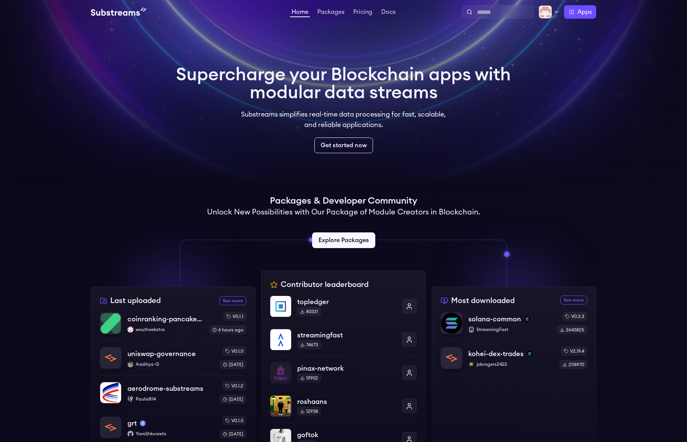 The height and width of the screenshot is (442, 687). Describe the element at coordinates (510, 330) in the screenshot. I see `p: StreamingFast` at that location.